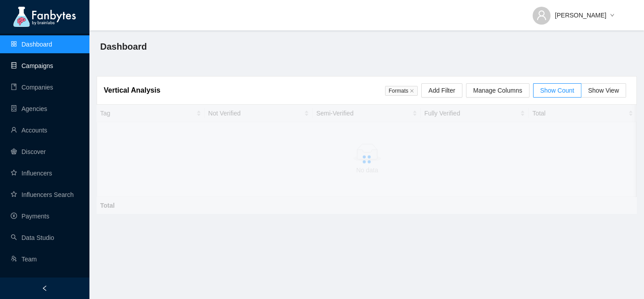 The height and width of the screenshot is (299, 644). What do you see at coordinates (542, 15) in the screenshot?
I see `span: user` at bounding box center [542, 15].